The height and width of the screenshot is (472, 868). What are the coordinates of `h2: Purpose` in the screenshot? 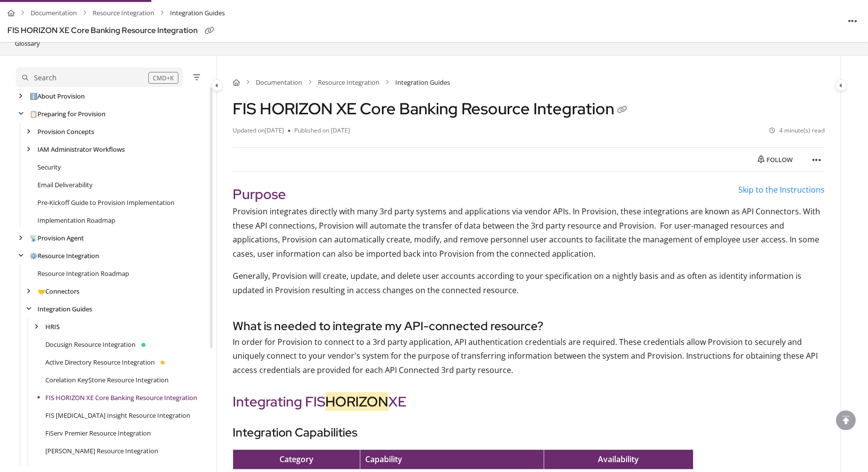 It's located at (529, 194).